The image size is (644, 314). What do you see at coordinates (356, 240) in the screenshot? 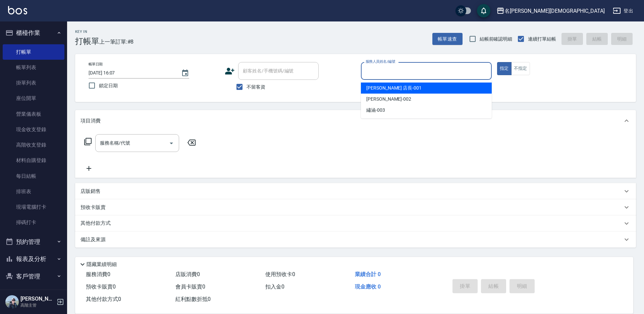
I see `div: 備註及來源` at bounding box center [356, 240].